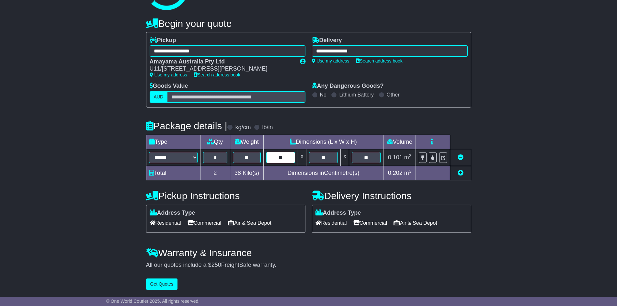 This screenshot has height=306, width=617. Describe the element at coordinates (348, 86) in the screenshot. I see `label: Any Dangerous Goods?` at that location.